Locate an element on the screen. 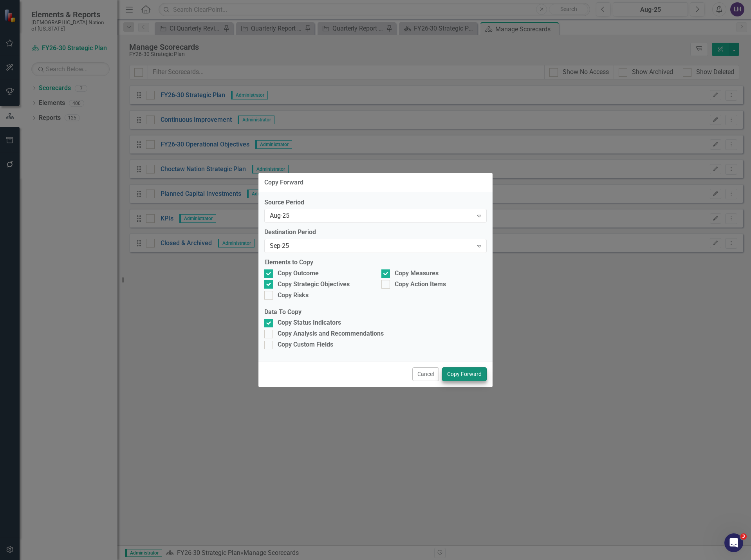  label: Source Period is located at coordinates (376, 203).